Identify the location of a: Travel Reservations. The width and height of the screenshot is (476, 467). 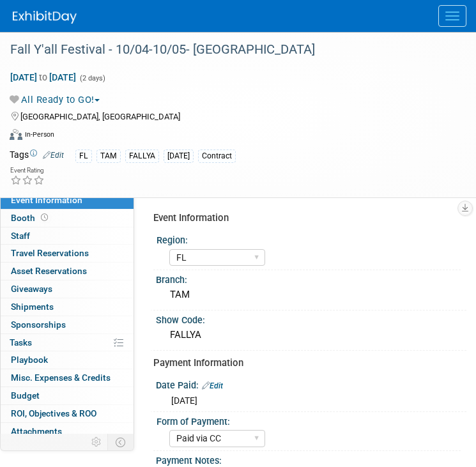
(67, 253).